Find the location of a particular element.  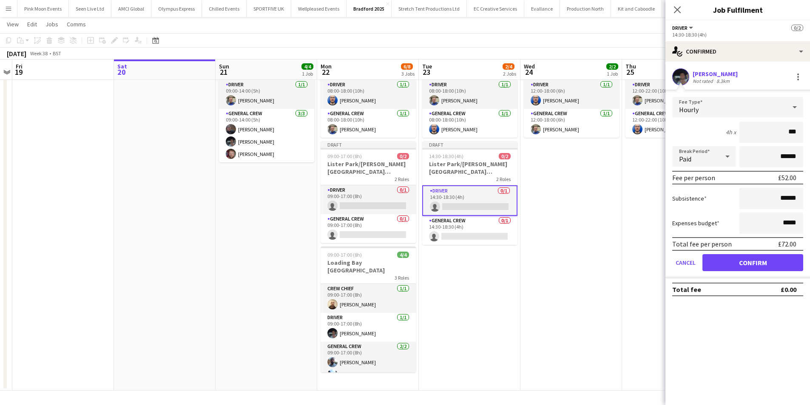

button: Seen Live Ltd is located at coordinates (90, 9).